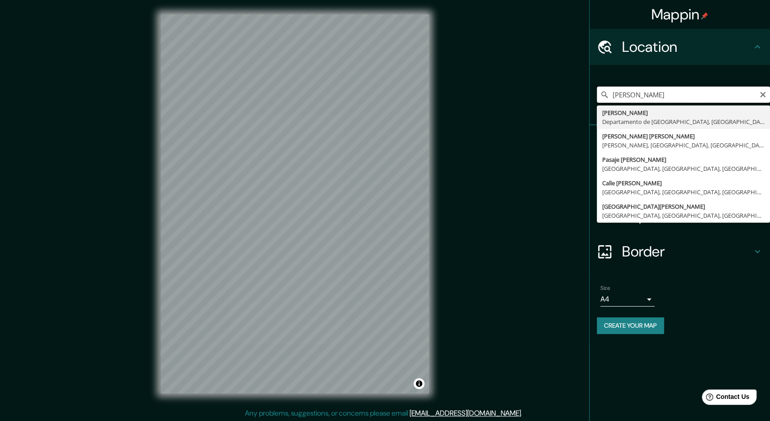 This screenshot has height=421, width=770. What do you see at coordinates (679, 143) in the screenshot?
I see `div: Pins` at bounding box center [679, 143].